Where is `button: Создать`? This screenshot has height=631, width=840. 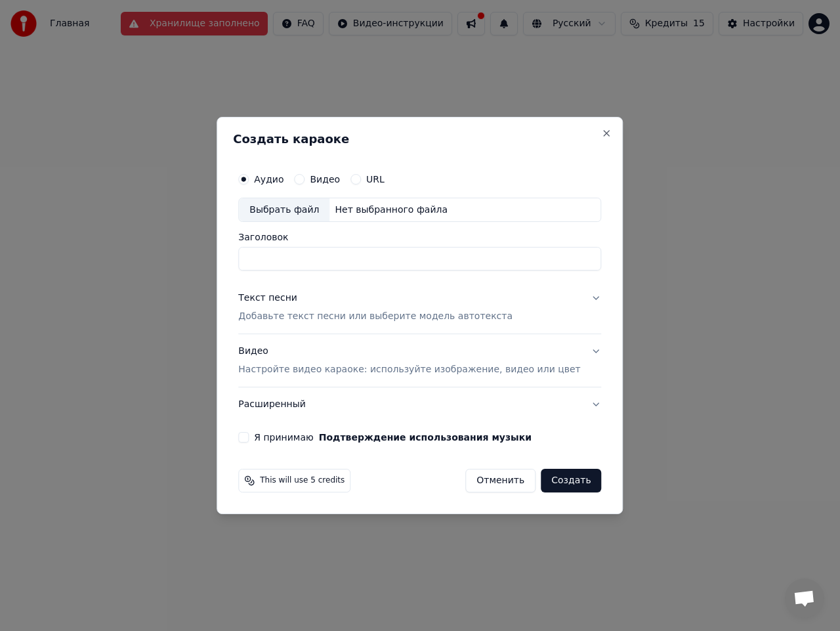 button: Создать is located at coordinates (571, 480).